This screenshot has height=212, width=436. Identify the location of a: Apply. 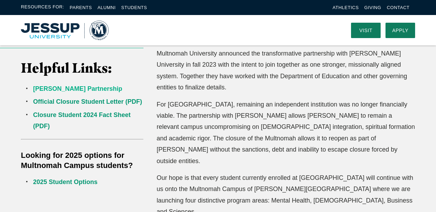
(400, 30).